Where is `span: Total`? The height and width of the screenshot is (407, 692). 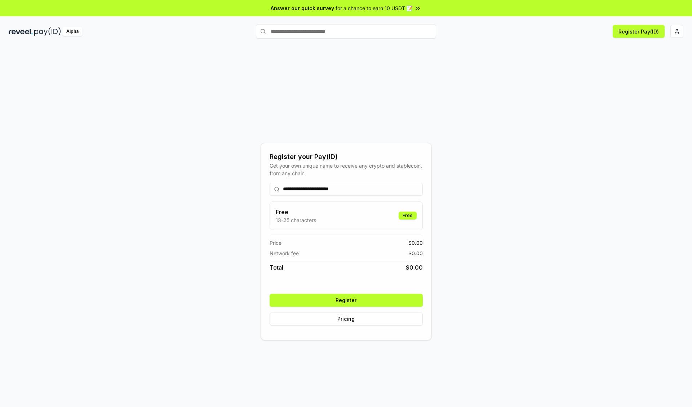 span: Total is located at coordinates (277, 268).